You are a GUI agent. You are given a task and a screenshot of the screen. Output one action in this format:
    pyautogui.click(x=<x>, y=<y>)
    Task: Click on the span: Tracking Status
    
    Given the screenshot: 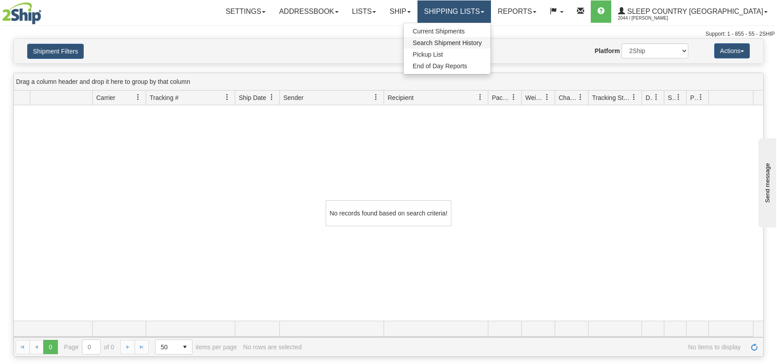 What is the action you would take?
    pyautogui.click(x=611, y=98)
    